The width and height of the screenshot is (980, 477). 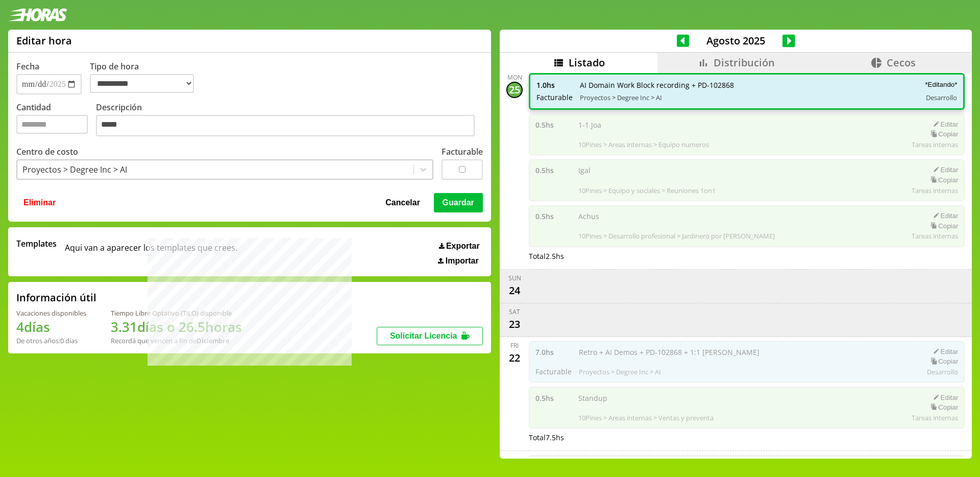 What do you see at coordinates (462, 151) in the screenshot?
I see `label: Facturable` at bounding box center [462, 151].